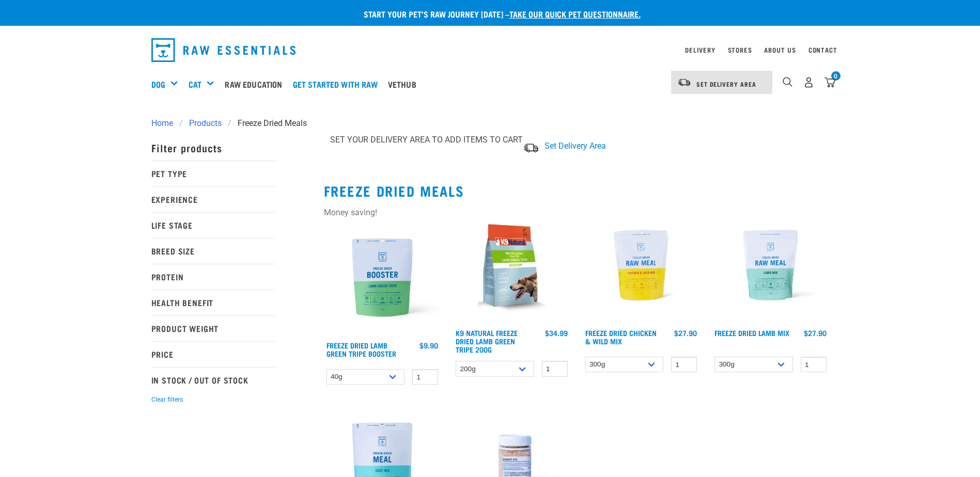 The width and height of the screenshot is (980, 477). I want to click on a: K9 Natural Freeze Dried Lamb Green Tripe 200g, so click(487, 341).